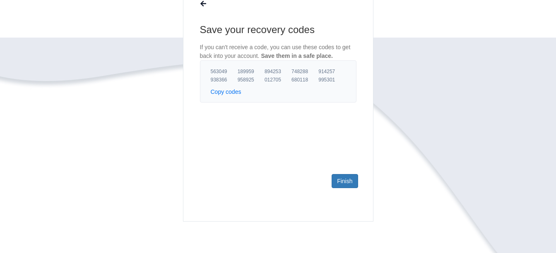  What do you see at coordinates (332, 72) in the screenshot?
I see `span: 914257` at bounding box center [332, 72].